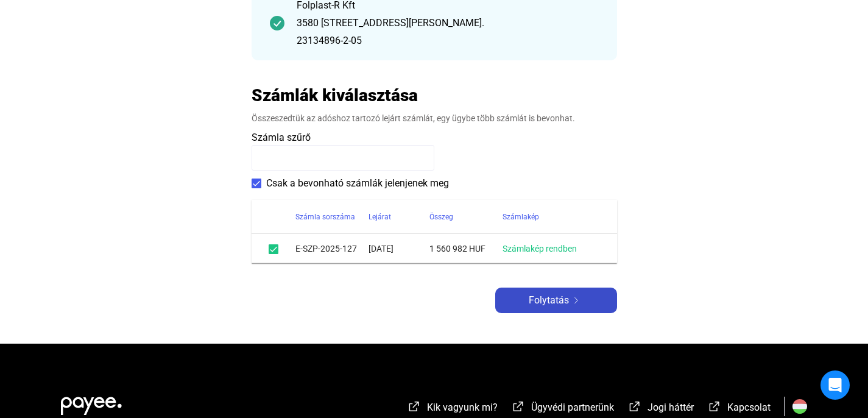 The height and width of the screenshot is (418, 868). What do you see at coordinates (434, 118) in the screenshot?
I see `div: Összeszedtük az adóshoz tartozó lejárt számlát, egy ügybe több számlát is bevonhat.` at bounding box center [434, 118].